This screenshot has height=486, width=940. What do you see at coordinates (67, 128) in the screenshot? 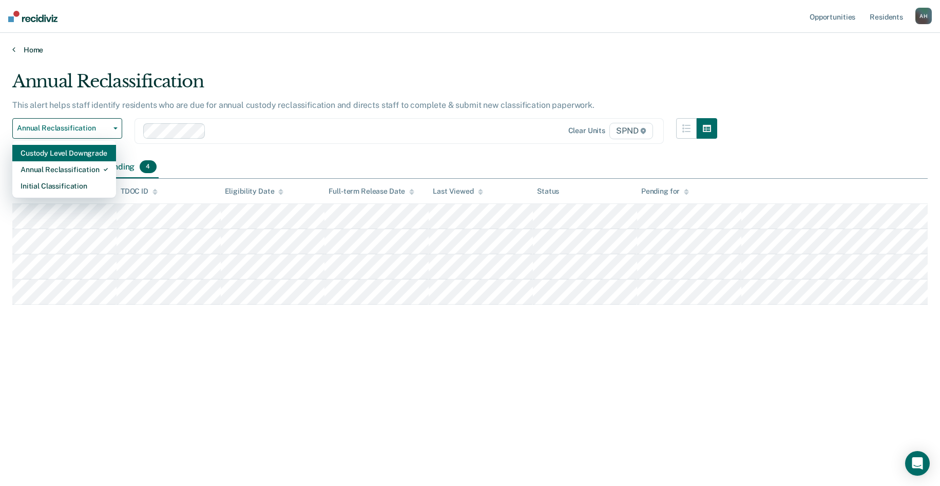
I see `button: Annual Reclassification` at bounding box center [67, 128].